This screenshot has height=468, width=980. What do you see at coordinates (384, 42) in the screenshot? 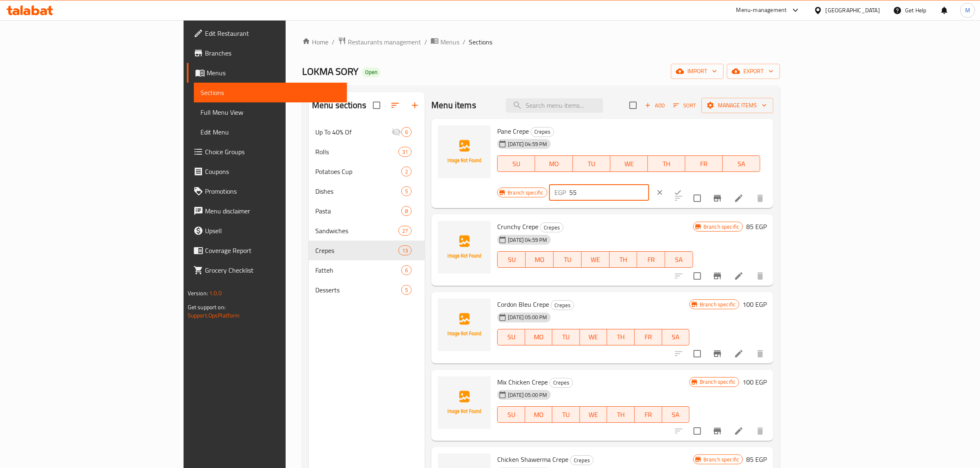
I see `span: Restaurants management` at bounding box center [384, 42].